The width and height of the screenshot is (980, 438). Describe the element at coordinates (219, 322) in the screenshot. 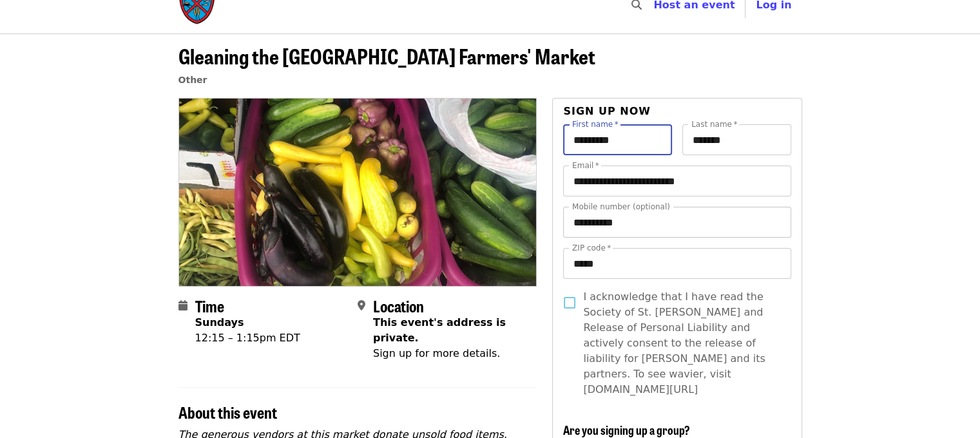

I see `strong: Sundays` at that location.